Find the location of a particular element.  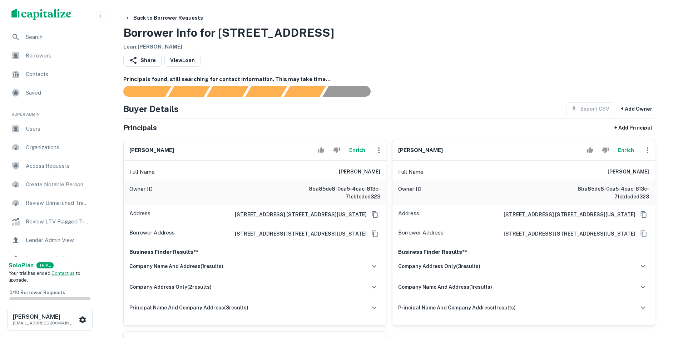

span: Contacts is located at coordinates (58, 74).